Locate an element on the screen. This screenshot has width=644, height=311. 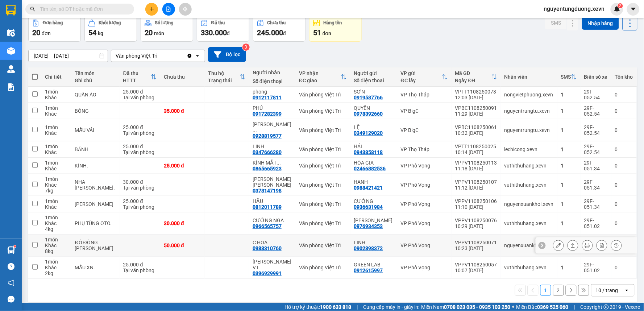
span: plus is located at coordinates (152, 9).